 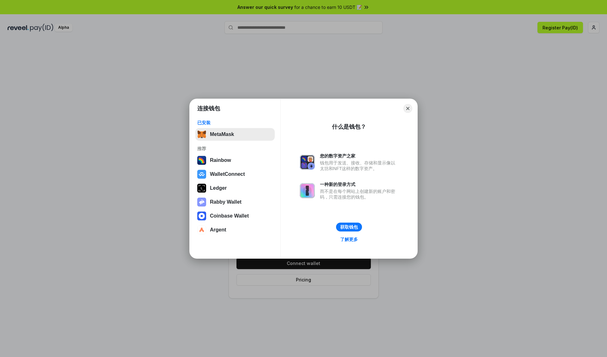 I want to click on button: Rainbow, so click(x=235, y=160).